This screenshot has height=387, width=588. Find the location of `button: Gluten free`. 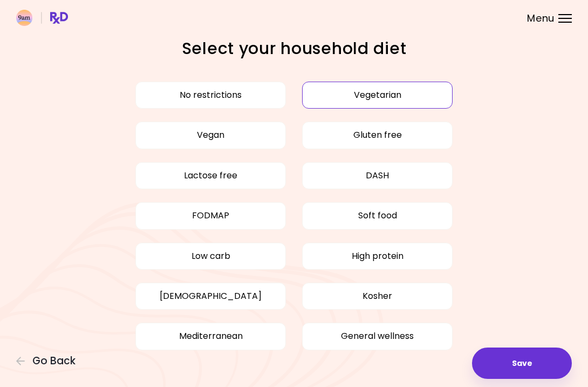

button: Gluten free is located at coordinates (377, 135).